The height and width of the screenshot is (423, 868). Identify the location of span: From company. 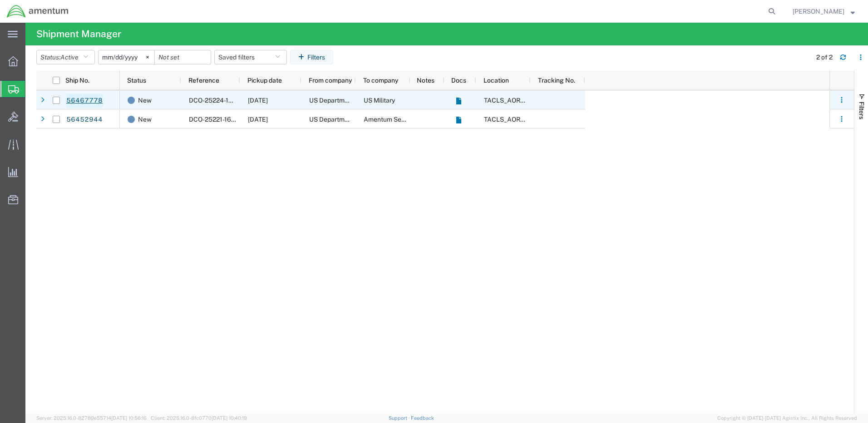
(331, 81).